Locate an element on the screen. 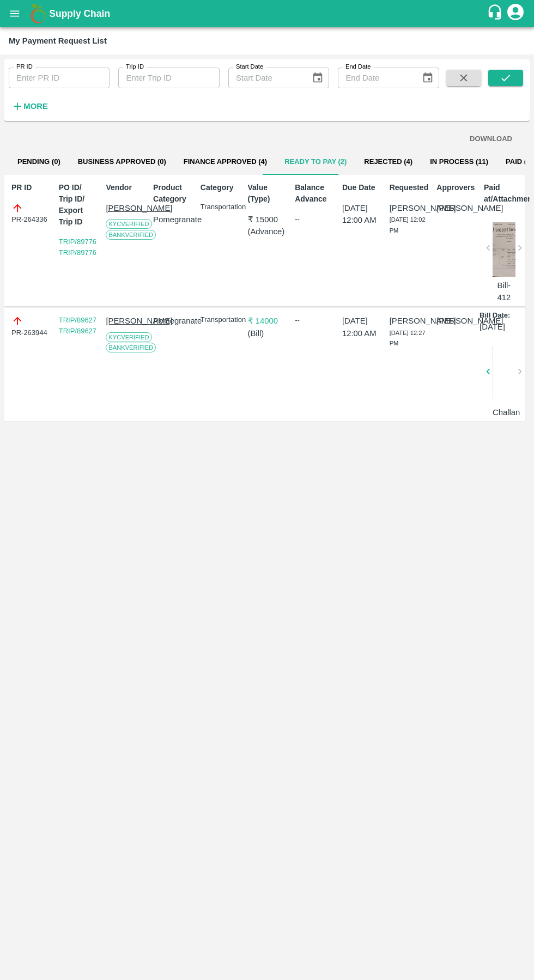 Image resolution: width=534 pixels, height=980 pixels. div: customer-support is located at coordinates (495, 14).